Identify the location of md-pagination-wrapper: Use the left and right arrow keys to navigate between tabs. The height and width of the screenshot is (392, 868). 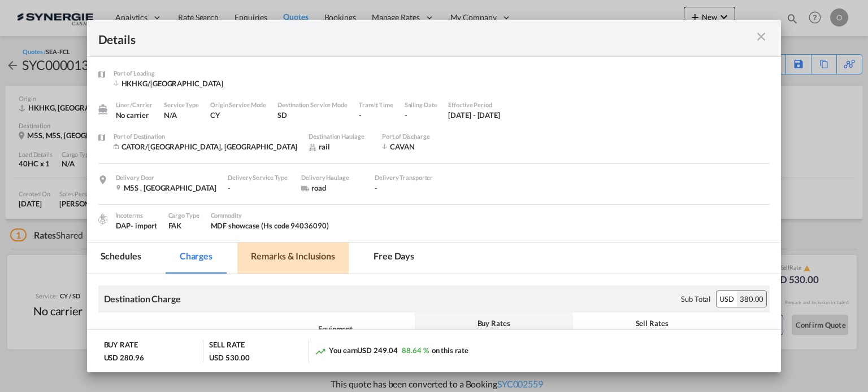
(263, 258).